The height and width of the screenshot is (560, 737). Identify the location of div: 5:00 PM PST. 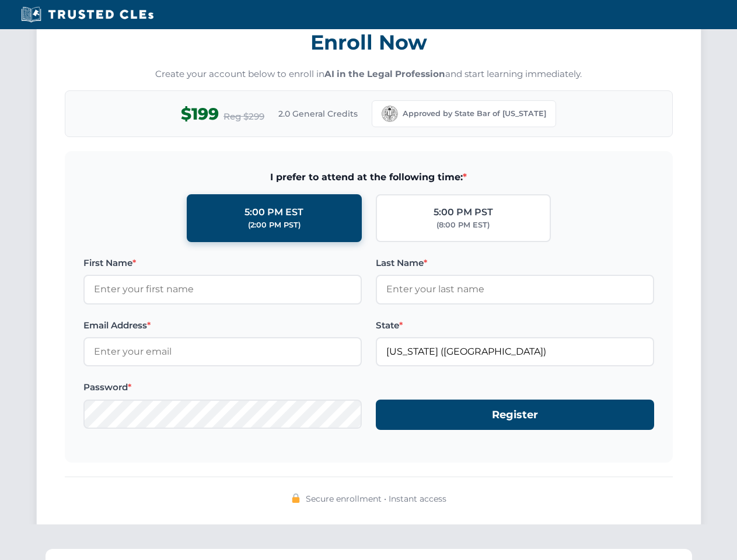
(463, 213).